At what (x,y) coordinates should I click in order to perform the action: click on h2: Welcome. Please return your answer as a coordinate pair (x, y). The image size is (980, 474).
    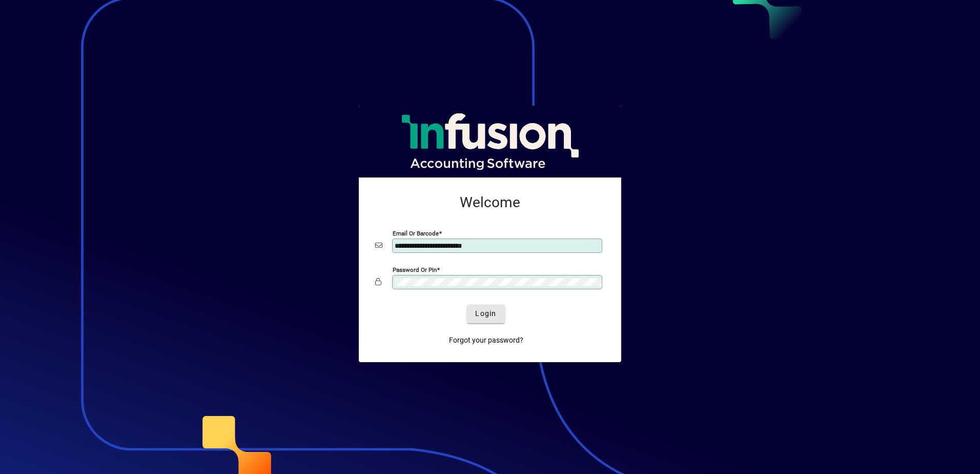
    Looking at the image, I should click on (490, 202).